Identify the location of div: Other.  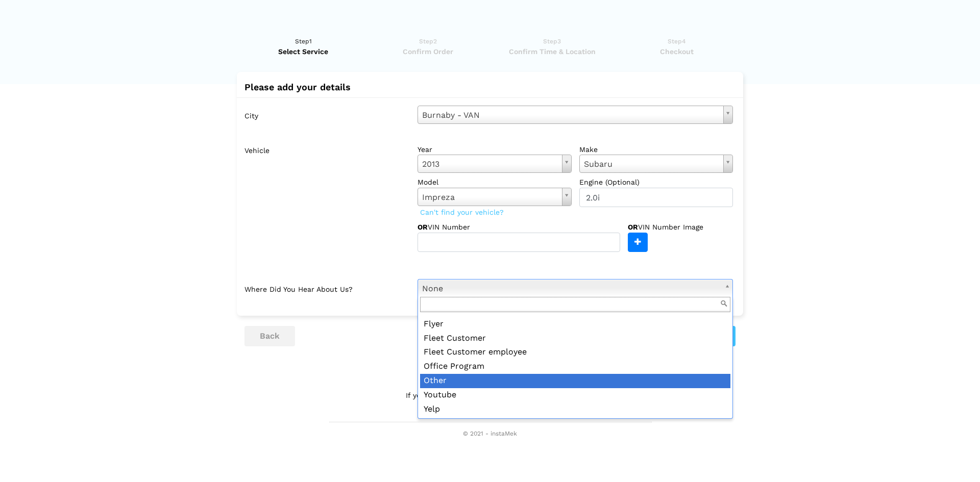
(575, 381).